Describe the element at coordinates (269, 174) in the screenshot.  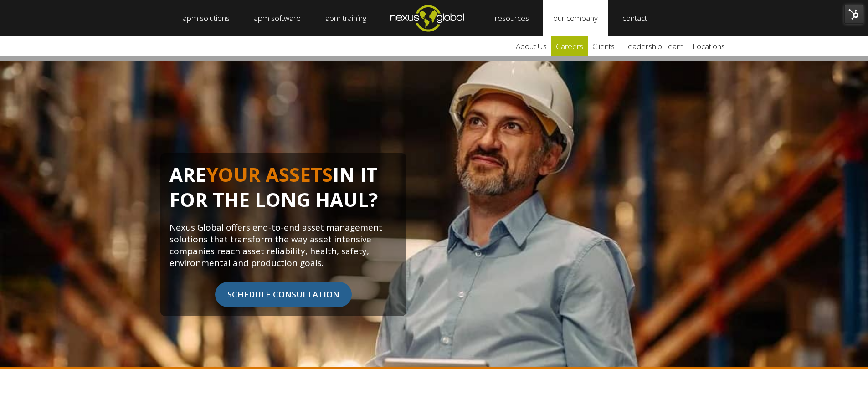
I see `span: YOUR ASSETS` at that location.